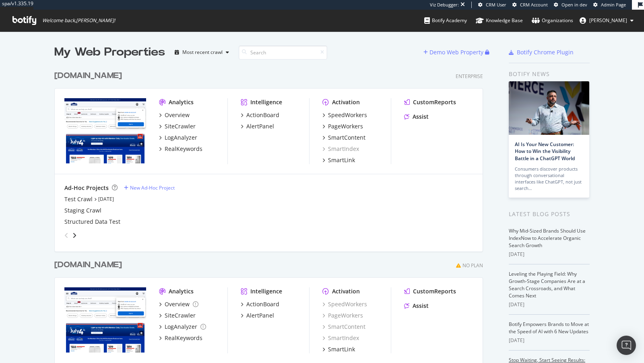 The height and width of the screenshot is (363, 644). I want to click on div: Latest Blog Posts, so click(549, 214).